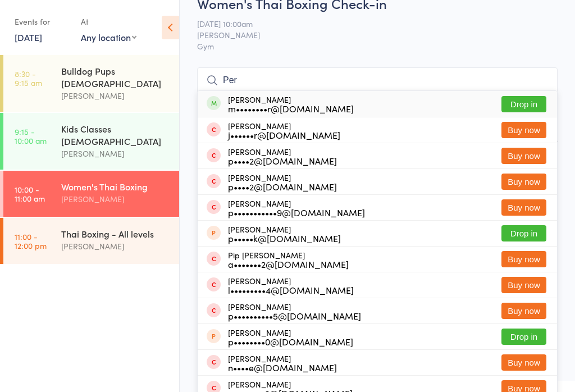 Image resolution: width=575 pixels, height=392 pixels. What do you see at coordinates (378, 46) in the screenshot?
I see `span: Gym` at bounding box center [378, 46].